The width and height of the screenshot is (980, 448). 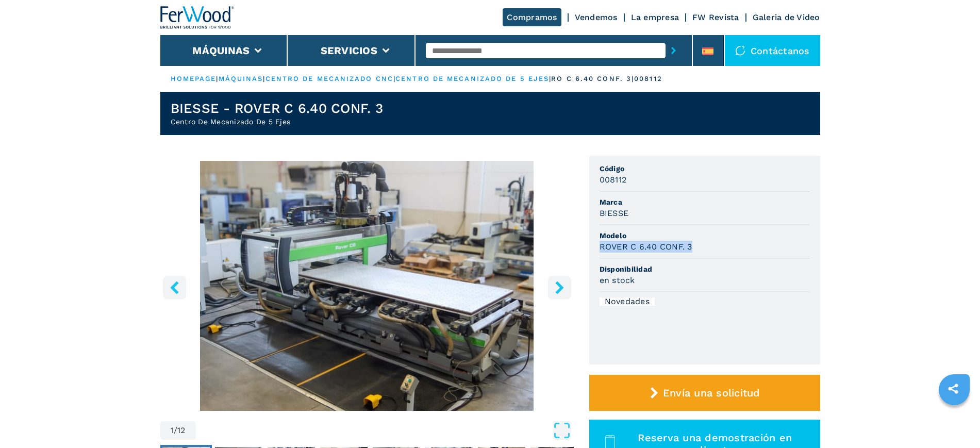 What do you see at coordinates (175, 287) in the screenshot?
I see `button: left-button` at bounding box center [175, 287].